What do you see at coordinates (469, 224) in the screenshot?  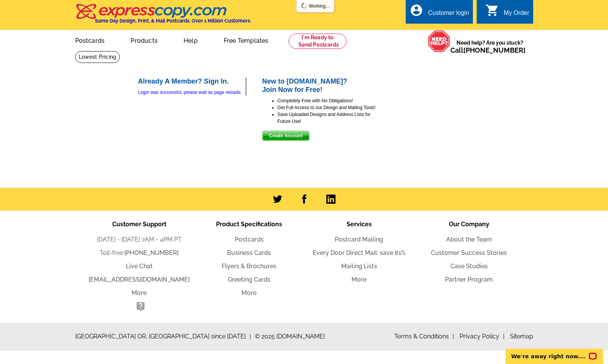 I see `span: Our Company` at bounding box center [469, 224].